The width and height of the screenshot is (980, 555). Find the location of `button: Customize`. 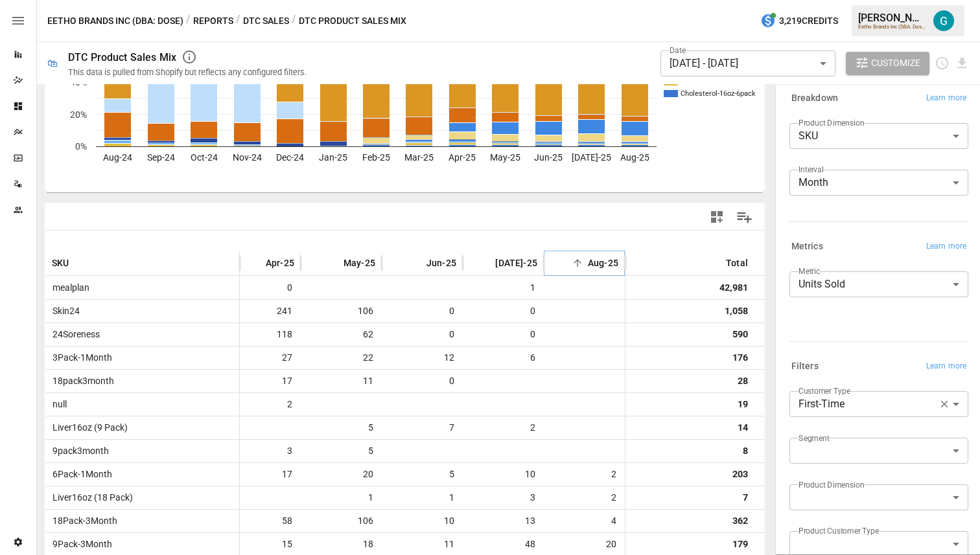

button: Customize is located at coordinates (888, 64).